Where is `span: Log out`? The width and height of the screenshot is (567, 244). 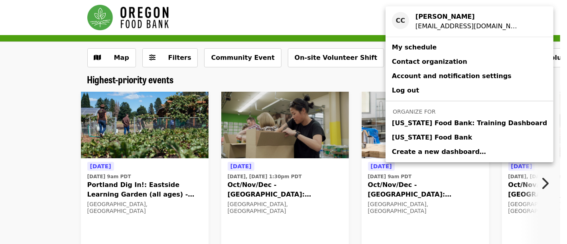
span: Log out is located at coordinates (406, 90).